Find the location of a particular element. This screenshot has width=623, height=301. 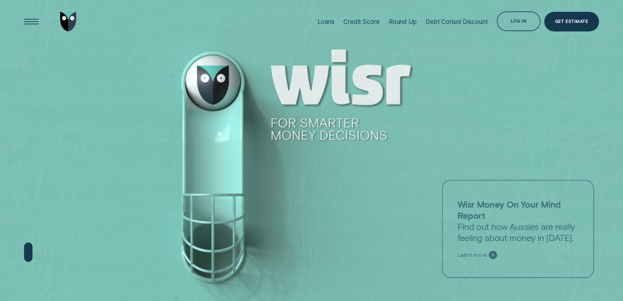

button: Open Menu is located at coordinates (31, 22).